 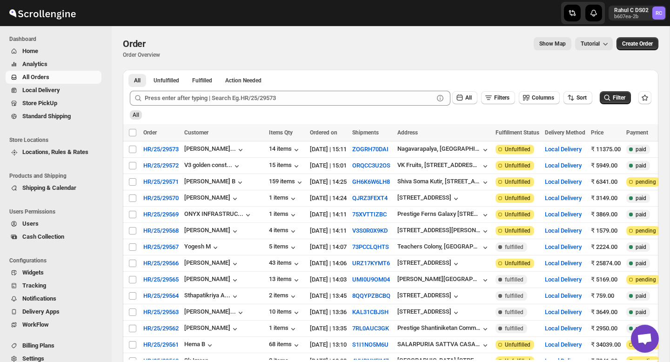 I want to click on div: Open chat, so click(x=645, y=339).